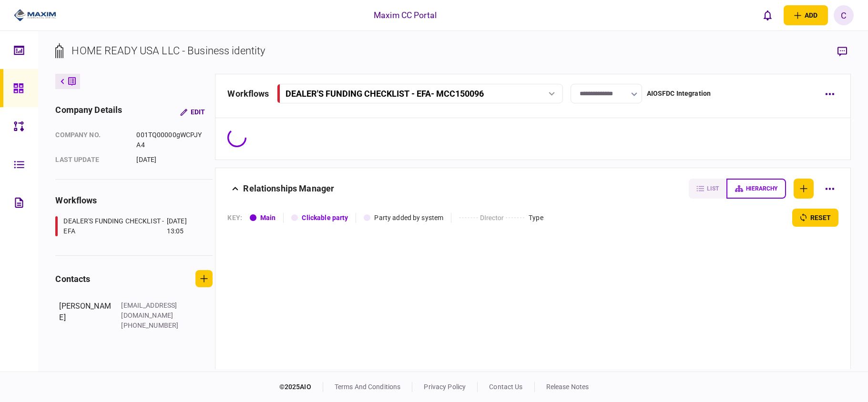  I want to click on button: DEALER'S FUNDING CHECKLIST - EFA- MCC150096, so click(420, 93).